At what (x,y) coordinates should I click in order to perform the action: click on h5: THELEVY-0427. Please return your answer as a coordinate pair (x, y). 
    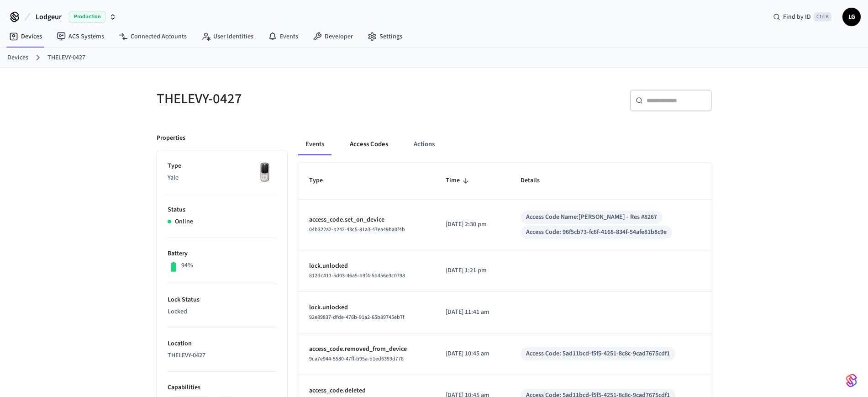
    Looking at the image, I should click on (293, 99).